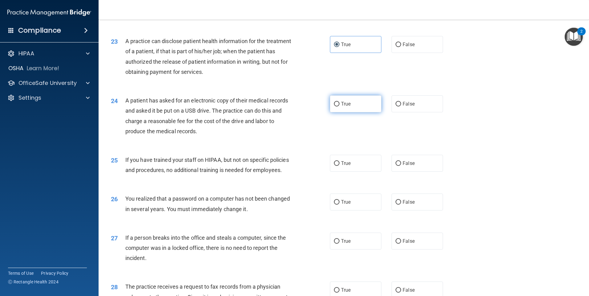 The height and width of the screenshot is (296, 589). What do you see at coordinates (39, 30) in the screenshot?
I see `h4: Compliance` at bounding box center [39, 30].